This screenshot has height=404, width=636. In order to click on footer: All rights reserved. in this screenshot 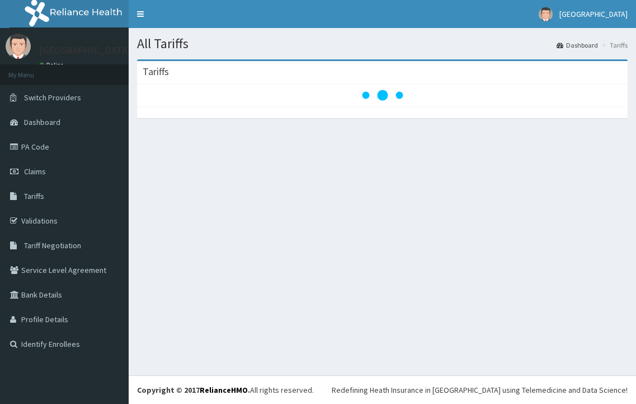, I will do `click(382, 389)`.